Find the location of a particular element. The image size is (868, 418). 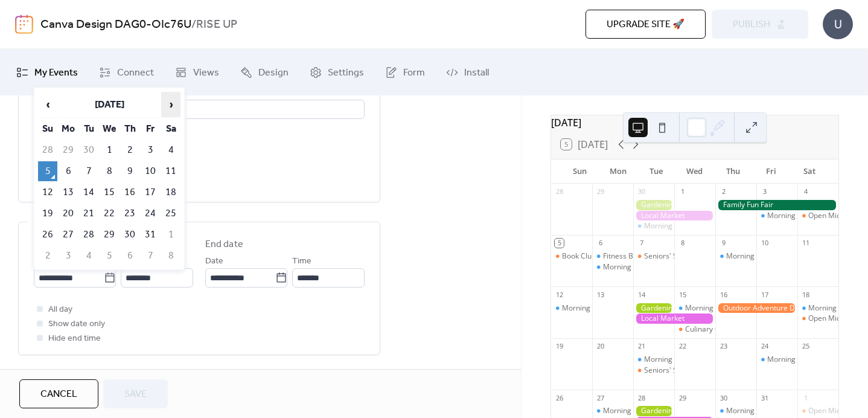

td: 28 is located at coordinates (47, 150).